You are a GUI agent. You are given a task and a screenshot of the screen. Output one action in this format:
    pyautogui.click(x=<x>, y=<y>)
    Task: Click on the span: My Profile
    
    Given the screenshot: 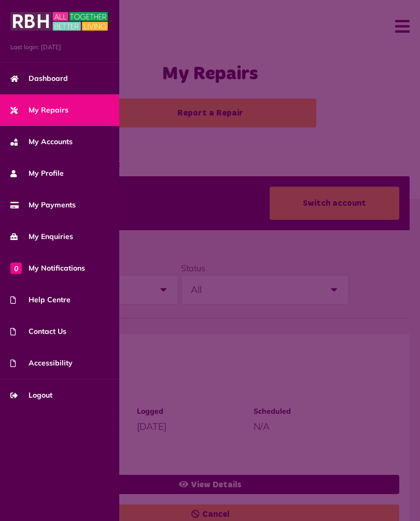 What is the action you would take?
    pyautogui.click(x=37, y=173)
    